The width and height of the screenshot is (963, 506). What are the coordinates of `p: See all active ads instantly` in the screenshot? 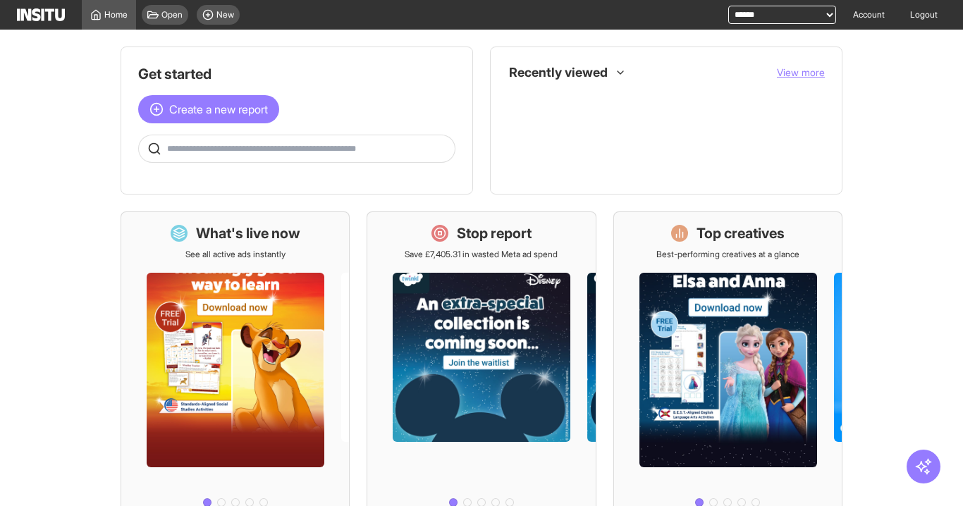 It's located at (235, 254).